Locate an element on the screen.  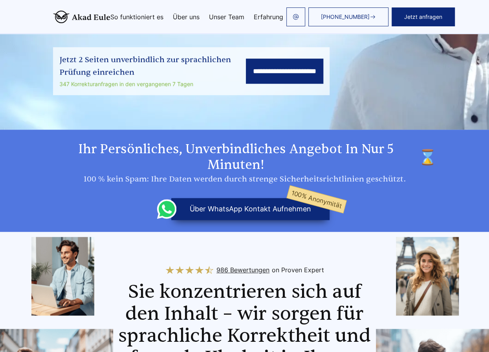
h2: Ihr persönliches, unverbindliches Angebot in nur 5 Minuten! is located at coordinates (245, 157).